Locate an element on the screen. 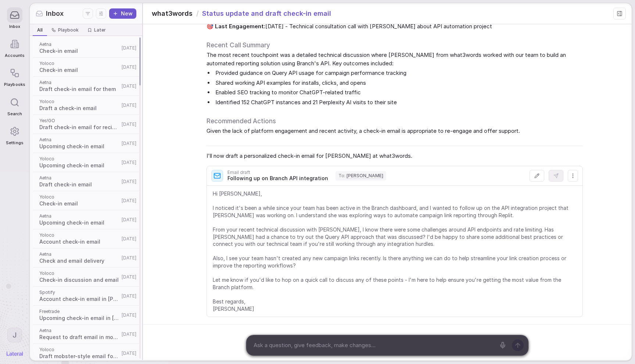  button: New thread is located at coordinates (123, 14).